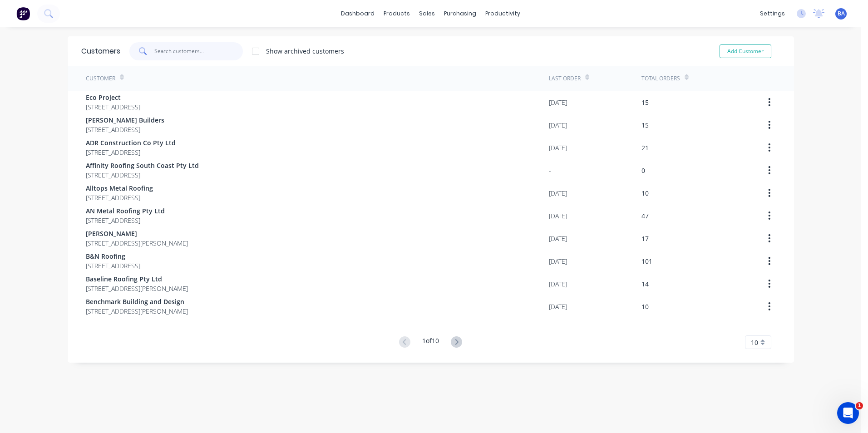 The height and width of the screenshot is (433, 868). I want to click on img: Factory, so click(23, 13).